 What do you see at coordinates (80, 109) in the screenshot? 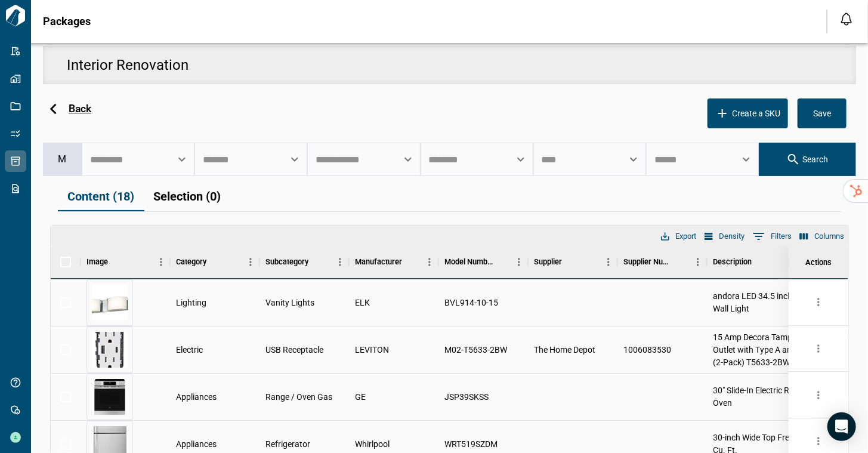
I see `span: Back` at bounding box center [80, 109].